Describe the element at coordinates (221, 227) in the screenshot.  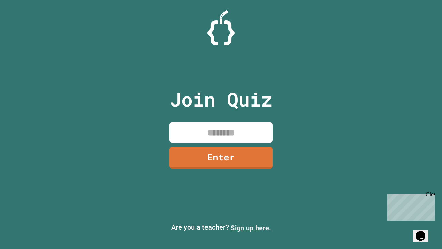
I see `p: Are you a teacher?` at that location.